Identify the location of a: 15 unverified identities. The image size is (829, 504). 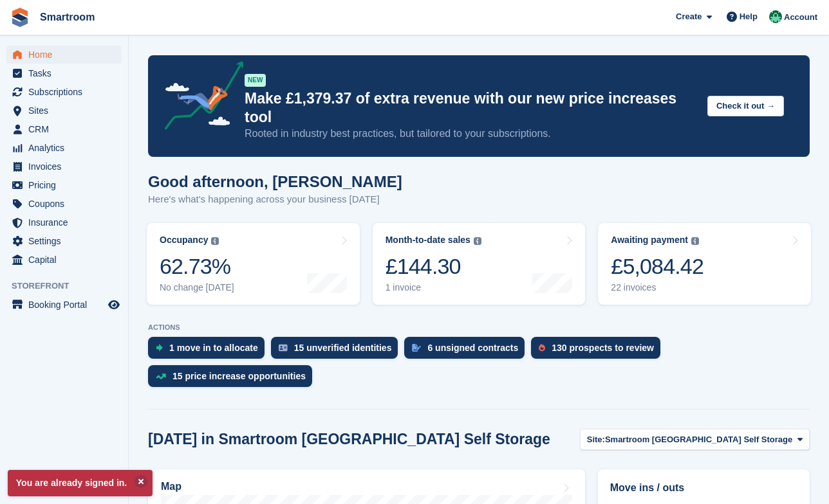
(338, 351).